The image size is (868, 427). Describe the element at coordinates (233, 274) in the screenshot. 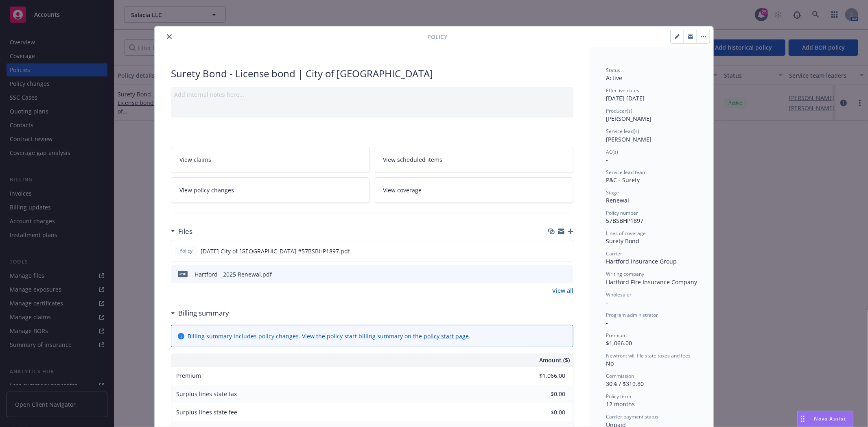

I see `div: Hartford - 2025 Renewal.pdf` at that location.